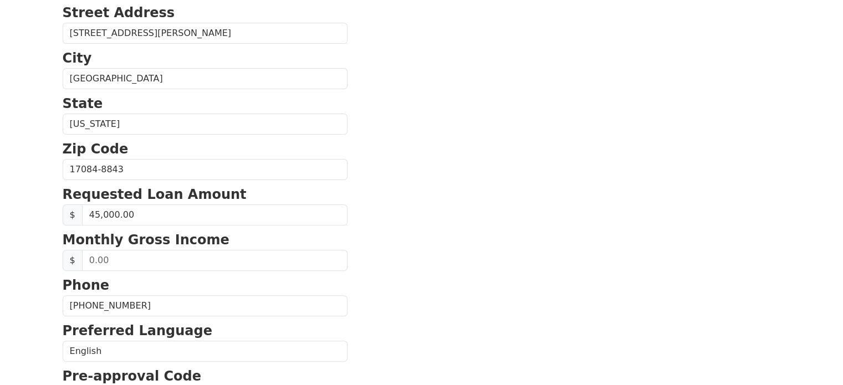 This screenshot has height=385, width=843. What do you see at coordinates (77, 58) in the screenshot?
I see `strong: City` at bounding box center [77, 58].